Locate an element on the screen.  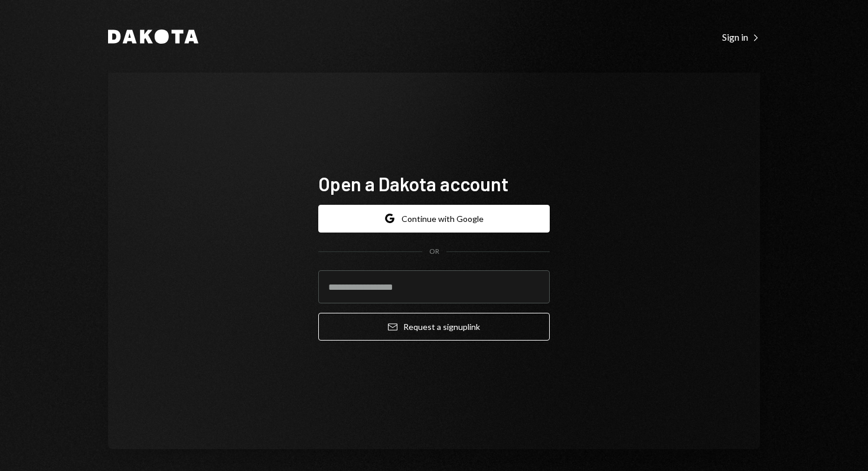
button: Continue with Google is located at coordinates (434, 218).